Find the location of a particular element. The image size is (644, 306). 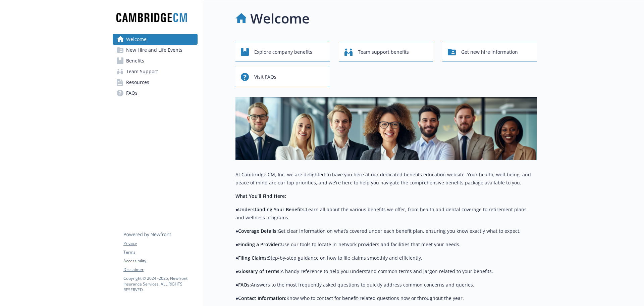

img: overview page banner is located at coordinates (386, 128).